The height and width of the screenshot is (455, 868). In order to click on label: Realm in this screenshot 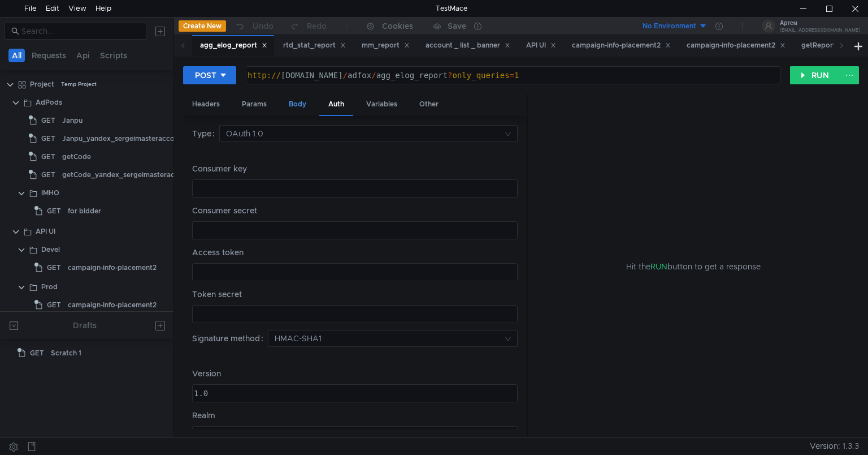, I will do `click(355, 416)`.